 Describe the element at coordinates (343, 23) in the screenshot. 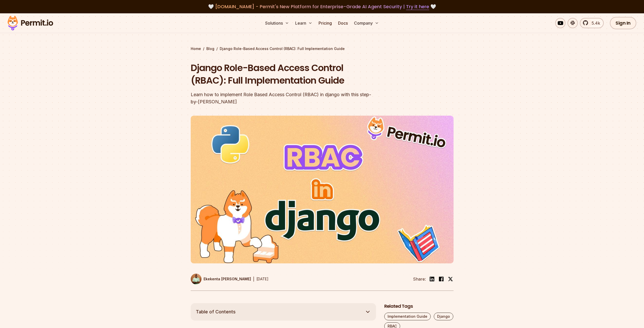

I see `a: Docs` at that location.